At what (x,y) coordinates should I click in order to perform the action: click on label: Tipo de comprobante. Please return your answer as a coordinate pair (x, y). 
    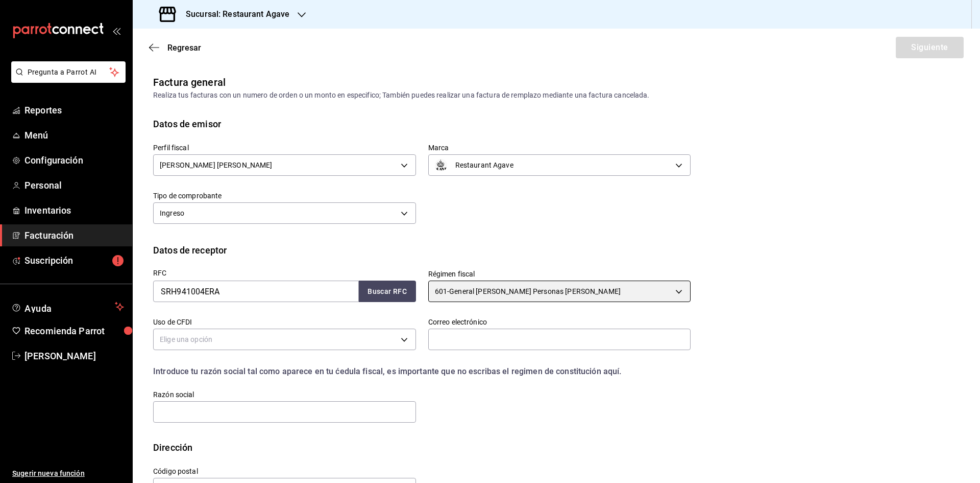
    Looking at the image, I should click on (284, 195).